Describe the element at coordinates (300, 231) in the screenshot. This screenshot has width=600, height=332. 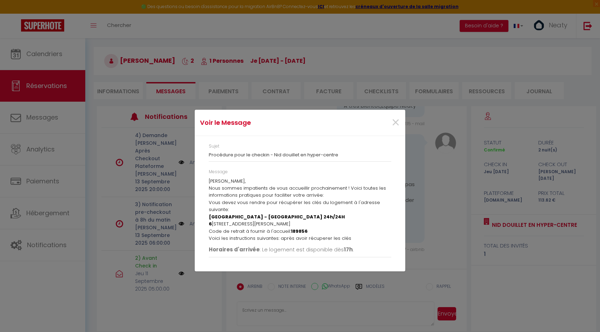
I see `p: Code de retrait à fournir à l'accueil:` at that location.